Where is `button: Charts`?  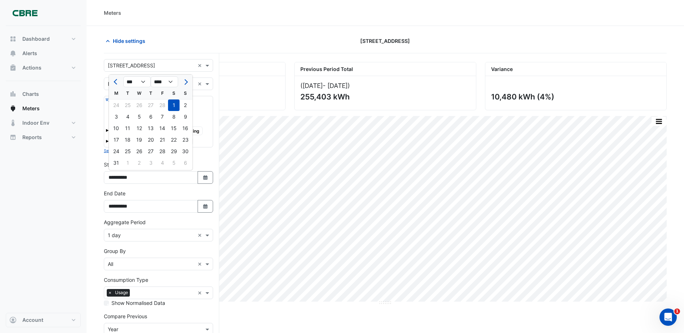
button: Charts is located at coordinates (43, 94).